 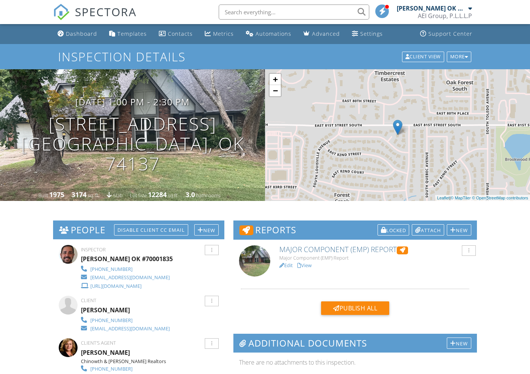 What do you see at coordinates (375, 253) in the screenshot?
I see `a: Major Component (EMP) Report Major Component (EMP) Report` at bounding box center [375, 253].